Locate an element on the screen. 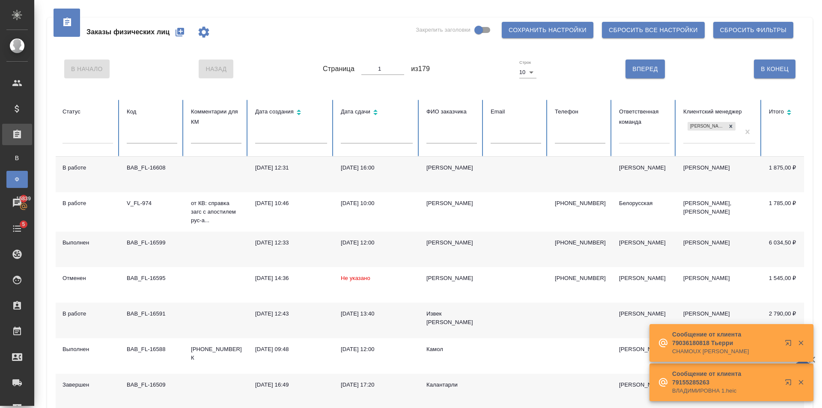 The image size is (822, 408). span: Сбросить фильтры is located at coordinates (753, 30).